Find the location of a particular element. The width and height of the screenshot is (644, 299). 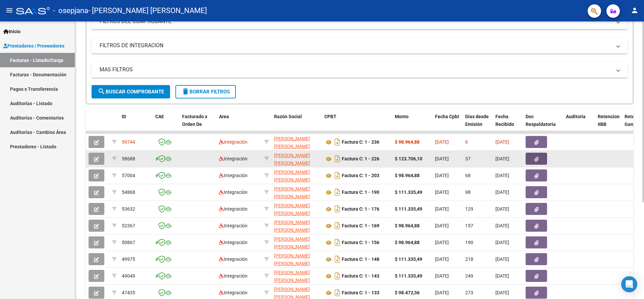

datatable-header-cell: Monto is located at coordinates (412, 124).